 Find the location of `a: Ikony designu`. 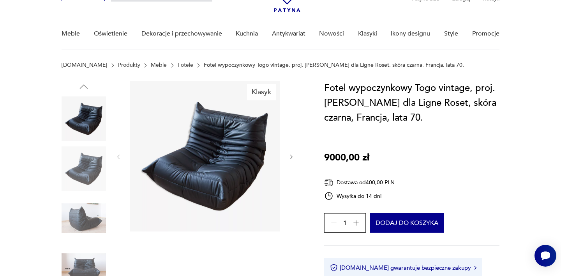

a: Ikony designu is located at coordinates (411, 34).